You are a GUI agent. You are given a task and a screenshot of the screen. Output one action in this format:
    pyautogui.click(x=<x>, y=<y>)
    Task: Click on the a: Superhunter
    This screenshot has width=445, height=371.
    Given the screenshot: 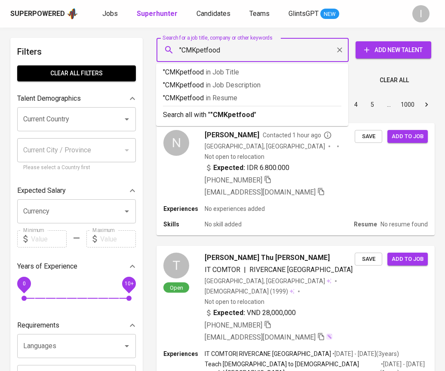 What is the action you would take?
    pyautogui.click(x=158, y=14)
    